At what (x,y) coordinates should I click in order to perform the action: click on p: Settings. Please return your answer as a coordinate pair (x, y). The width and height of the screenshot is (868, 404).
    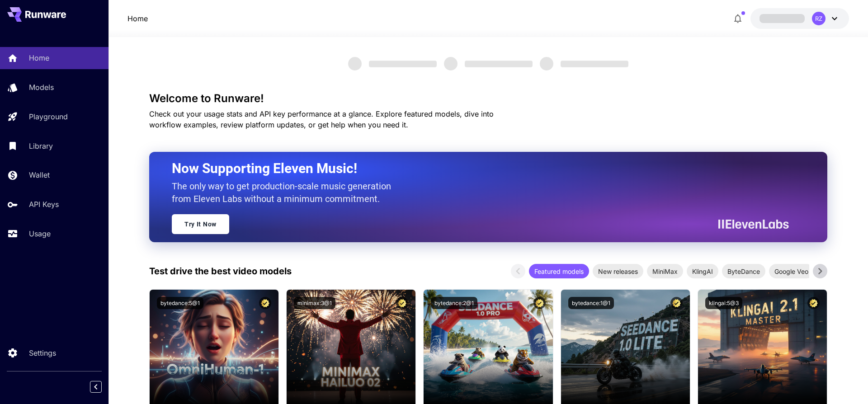
    Looking at the image, I should click on (42, 353).